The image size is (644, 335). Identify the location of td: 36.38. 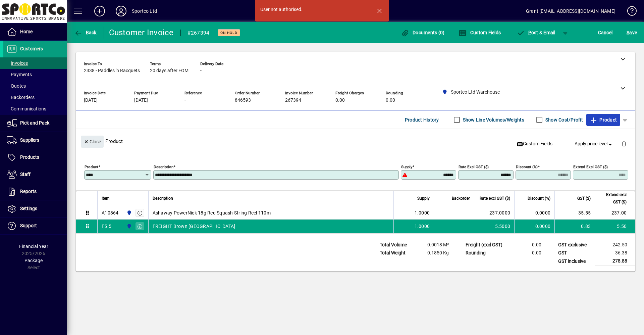
(615, 253).